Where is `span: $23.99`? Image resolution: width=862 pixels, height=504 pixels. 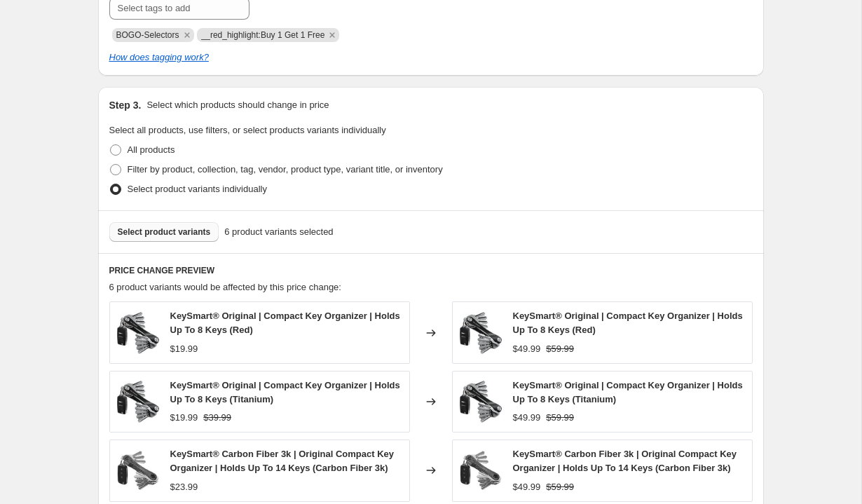
span: $23.99 is located at coordinates (184, 486).